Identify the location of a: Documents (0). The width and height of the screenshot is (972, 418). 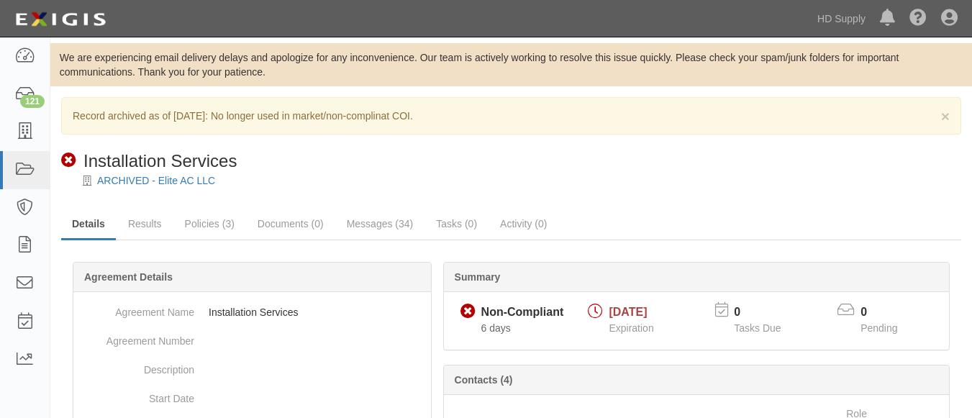
(291, 224).